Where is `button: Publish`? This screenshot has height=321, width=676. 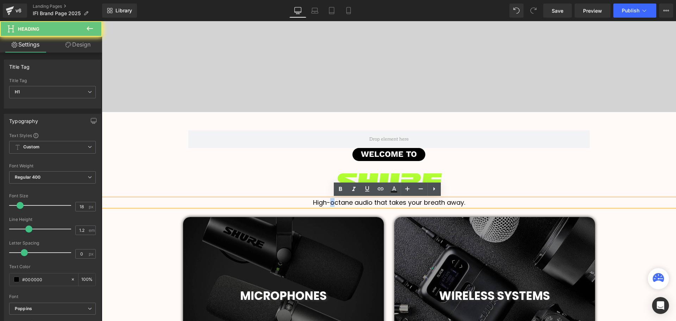
button: Publish is located at coordinates (635, 11).